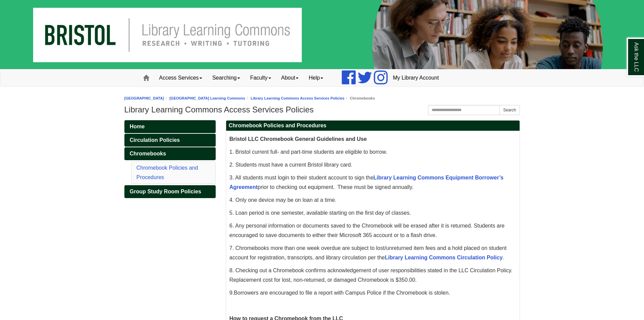 The width and height of the screenshot is (644, 320). What do you see at coordinates (308, 152) in the screenshot?
I see `span: 1. Bristol current full- and part-time students are eligible to borrow.` at bounding box center [308, 152].